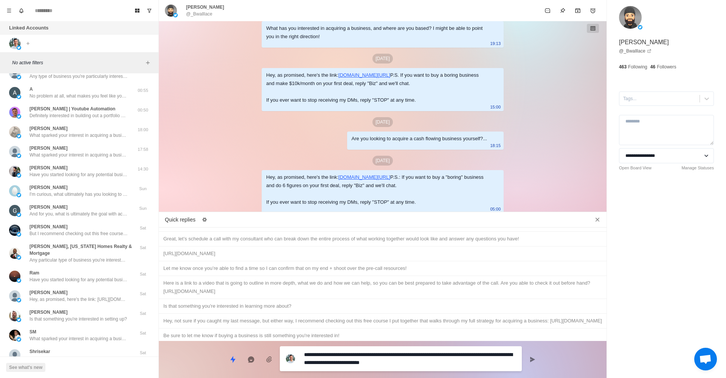  I want to click on button: Add reminder, so click(593, 11).